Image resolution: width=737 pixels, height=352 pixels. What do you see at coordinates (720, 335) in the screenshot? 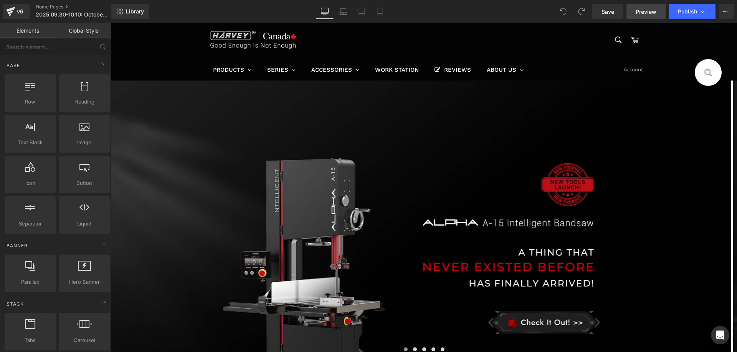
I see `div: Open Intercom Messenger` at bounding box center [720, 335].